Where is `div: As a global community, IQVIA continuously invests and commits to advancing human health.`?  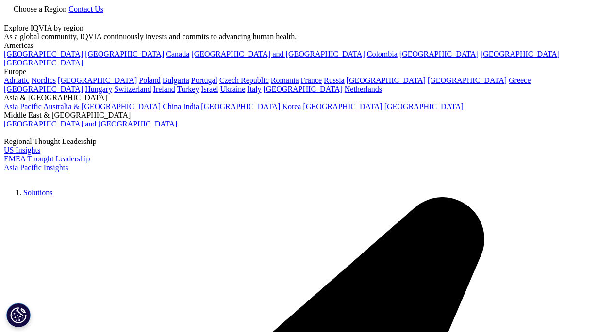
div: As a global community, IQVIA continuously invests and commits to advancing human health. is located at coordinates (307, 37).